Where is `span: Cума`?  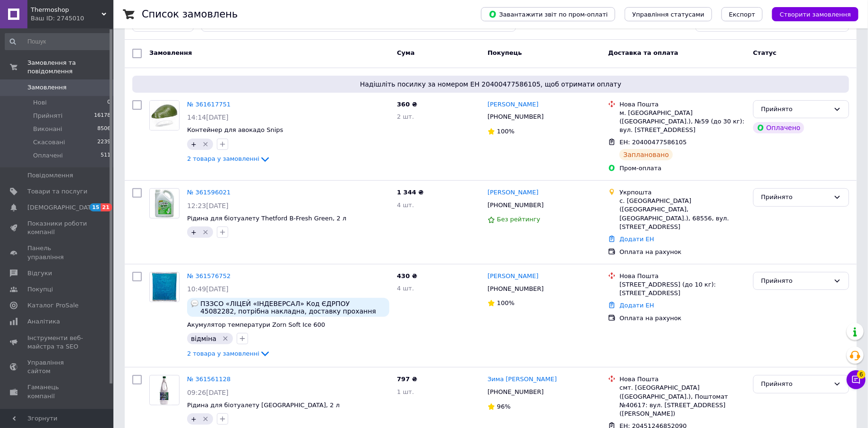 span: Cума is located at coordinates (406, 52).